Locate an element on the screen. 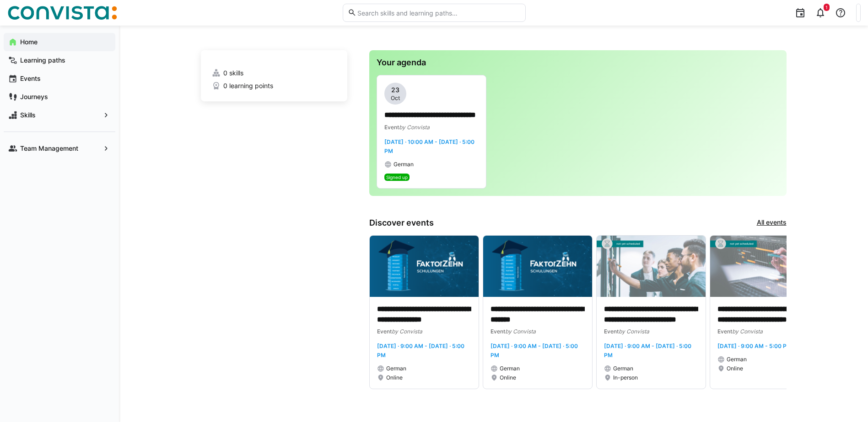 This screenshot has height=422, width=868. h3: Your agenda is located at coordinates (578, 62).